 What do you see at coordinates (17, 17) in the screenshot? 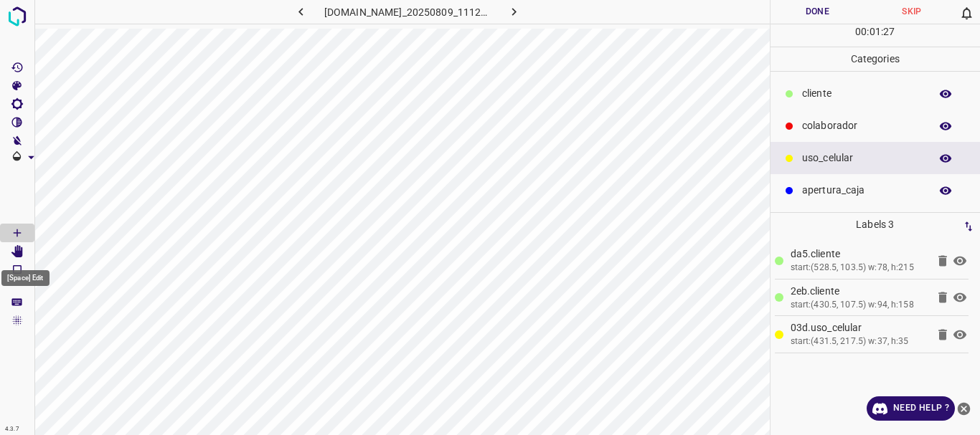
I see `img: logo` at bounding box center [17, 17].